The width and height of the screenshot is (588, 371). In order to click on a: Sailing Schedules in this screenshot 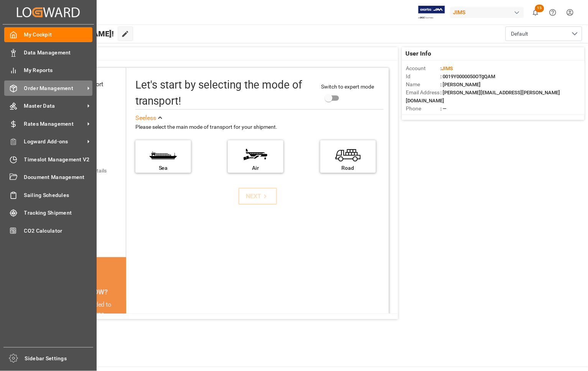, I will do `click(48, 194)`.